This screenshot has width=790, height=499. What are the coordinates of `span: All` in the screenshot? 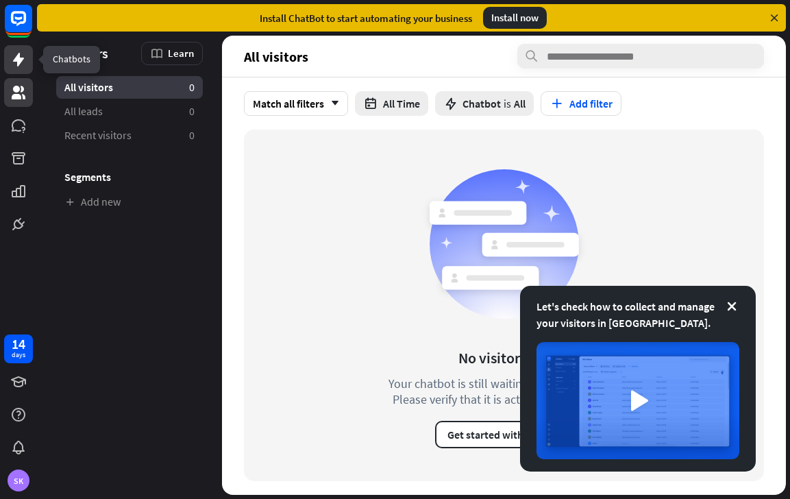 It's located at (520, 104).